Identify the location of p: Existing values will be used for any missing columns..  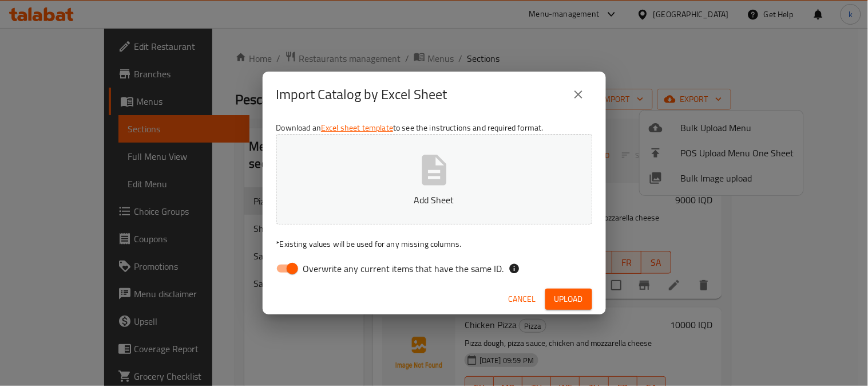
(435, 244).